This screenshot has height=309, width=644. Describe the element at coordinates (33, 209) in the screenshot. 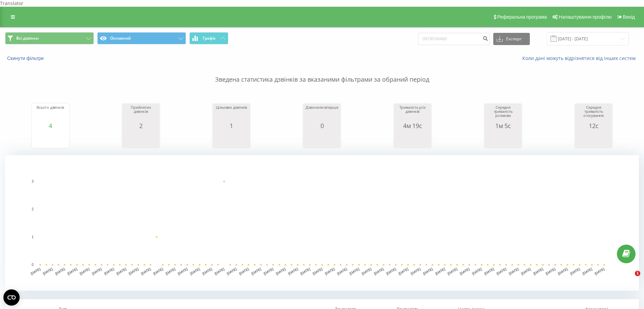

I see `text: 2` at that location.